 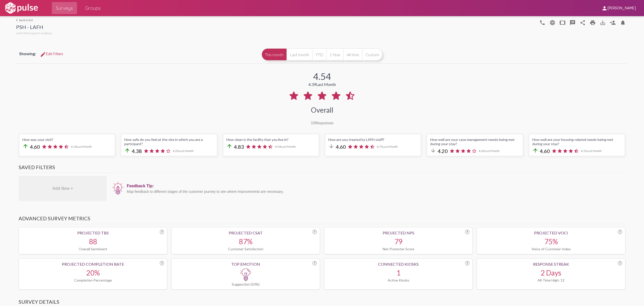 What do you see at coordinates (551, 264) in the screenshot?
I see `div: Response Streak` at bounding box center [551, 264].